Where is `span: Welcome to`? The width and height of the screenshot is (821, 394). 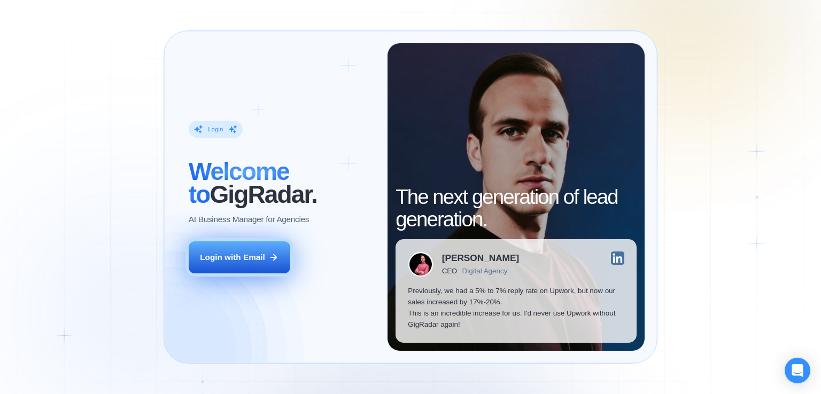
span: Welcome to is located at coordinates (239, 183).